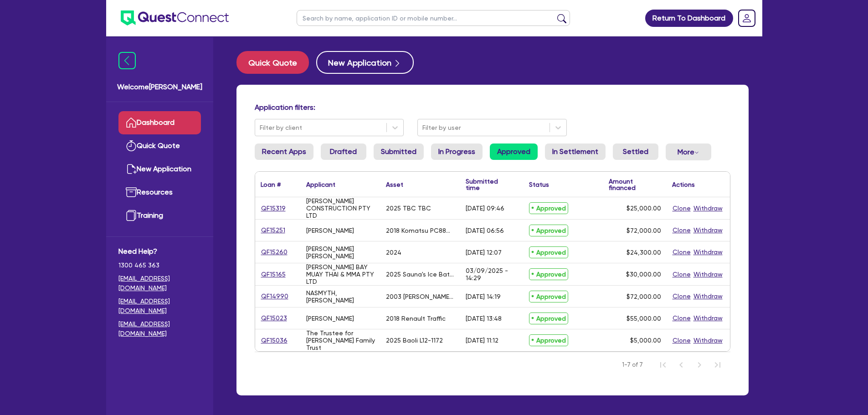 This screenshot has width=868, height=415. I want to click on button: Next Page, so click(699, 365).